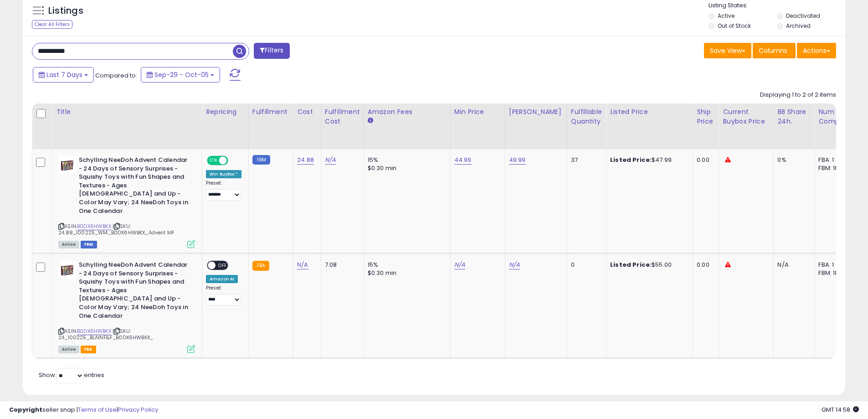  What do you see at coordinates (777, 6) in the screenshot?
I see `p: Listing States:` at bounding box center [777, 6].